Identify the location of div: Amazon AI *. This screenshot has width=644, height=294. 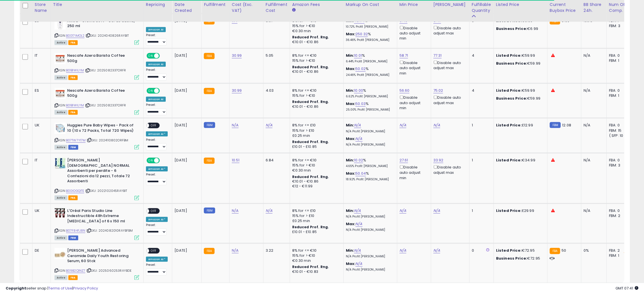
(157, 134).